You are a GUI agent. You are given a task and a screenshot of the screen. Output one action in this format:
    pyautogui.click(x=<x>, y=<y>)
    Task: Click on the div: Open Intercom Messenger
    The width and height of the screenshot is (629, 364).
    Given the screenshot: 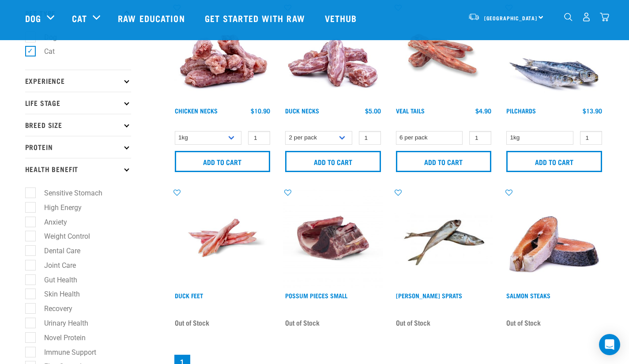 What is the action you would take?
    pyautogui.click(x=609, y=344)
    